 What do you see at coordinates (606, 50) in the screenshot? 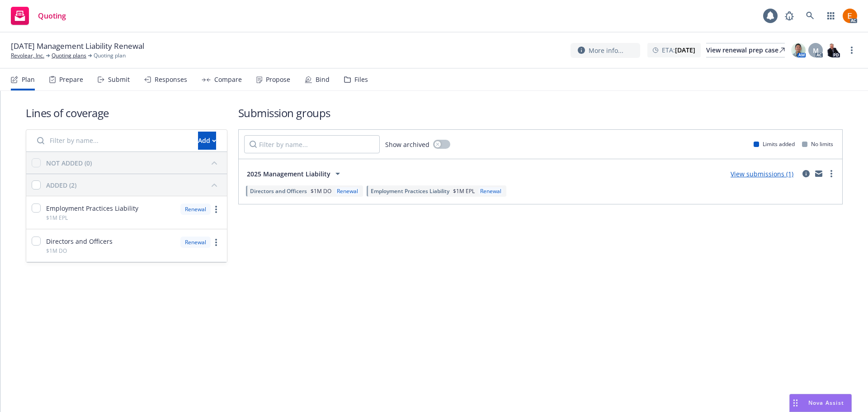
I see `button: More info...` at bounding box center [606, 50].